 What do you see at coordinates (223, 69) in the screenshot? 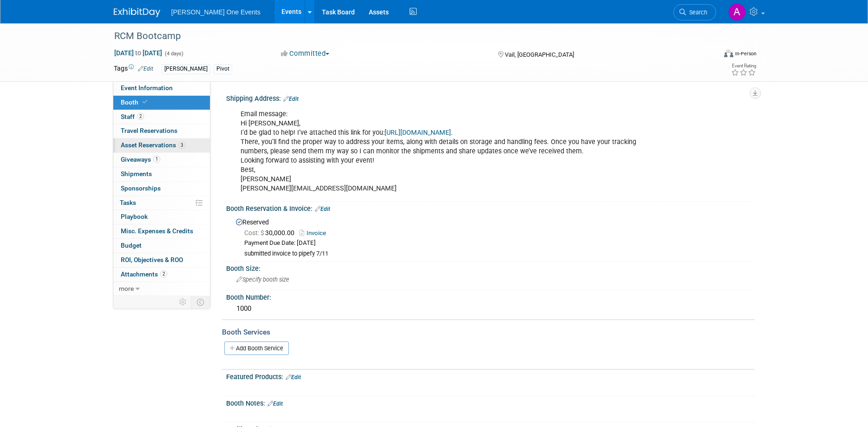
I see `div: Pivot` at bounding box center [223, 69].